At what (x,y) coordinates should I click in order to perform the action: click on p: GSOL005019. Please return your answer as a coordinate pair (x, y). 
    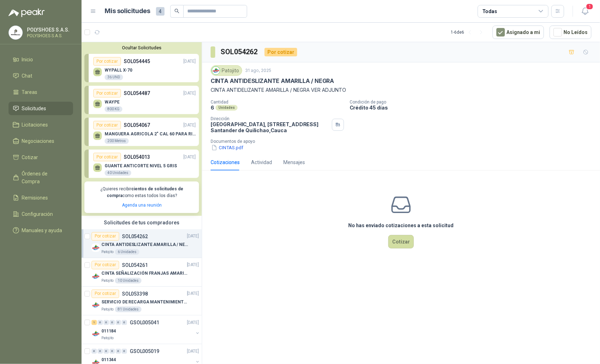
    Looking at the image, I should click on (144, 351).